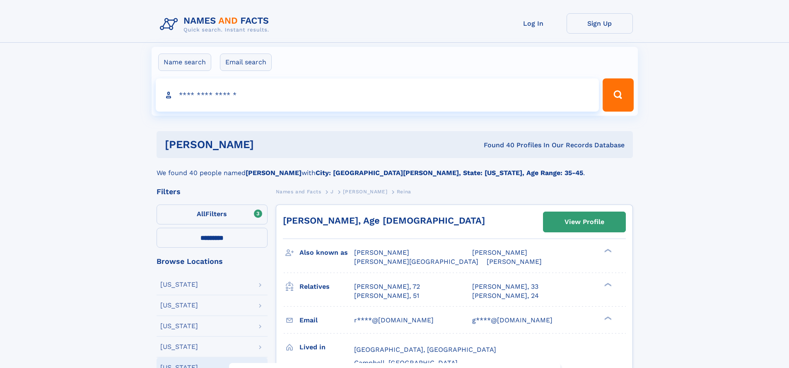 The width and height of the screenshot is (789, 368). Describe the element at coordinates (299, 191) in the screenshot. I see `a: Names and Facts` at that location.